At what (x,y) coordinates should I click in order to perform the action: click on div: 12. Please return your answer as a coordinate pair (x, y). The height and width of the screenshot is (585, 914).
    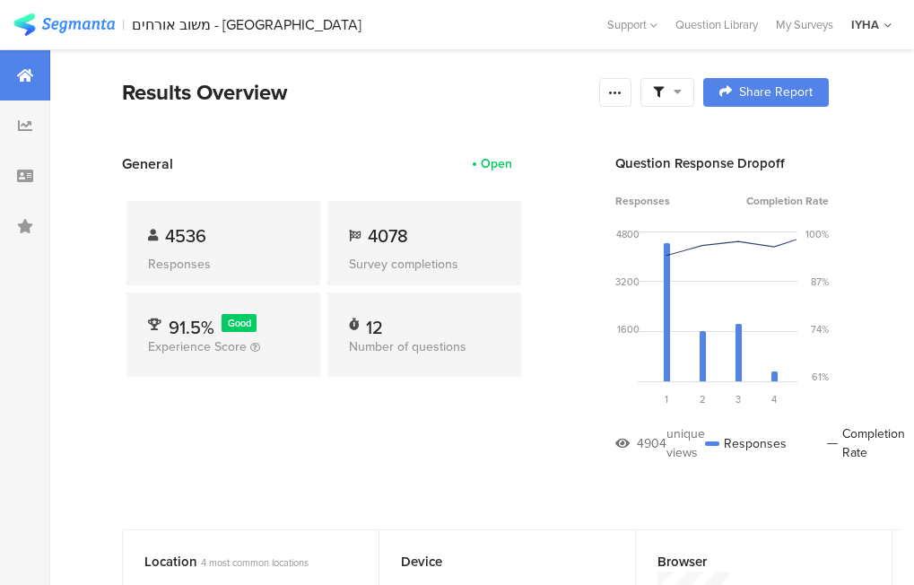
    Looking at the image, I should click on (374, 323).